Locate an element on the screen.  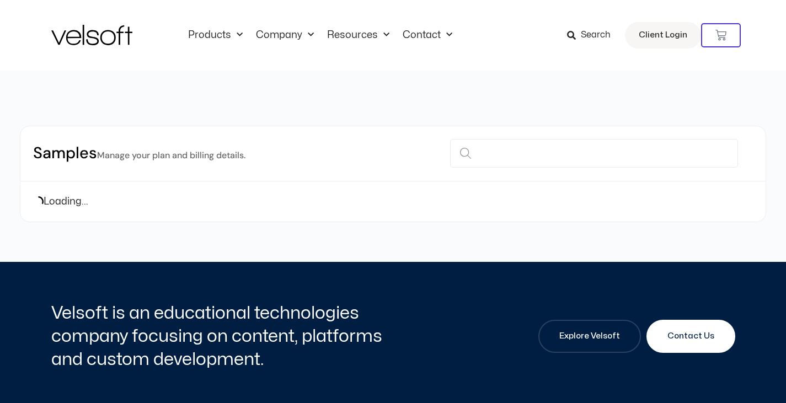
span: Client Login is located at coordinates (663, 35).